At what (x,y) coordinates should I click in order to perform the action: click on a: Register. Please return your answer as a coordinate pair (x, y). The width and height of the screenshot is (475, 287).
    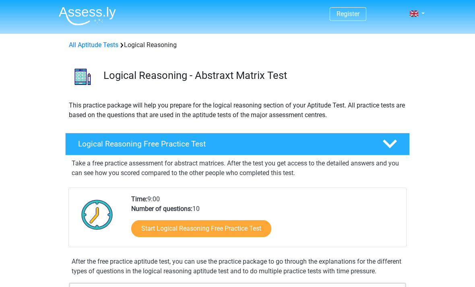
    Looking at the image, I should click on (348, 14).